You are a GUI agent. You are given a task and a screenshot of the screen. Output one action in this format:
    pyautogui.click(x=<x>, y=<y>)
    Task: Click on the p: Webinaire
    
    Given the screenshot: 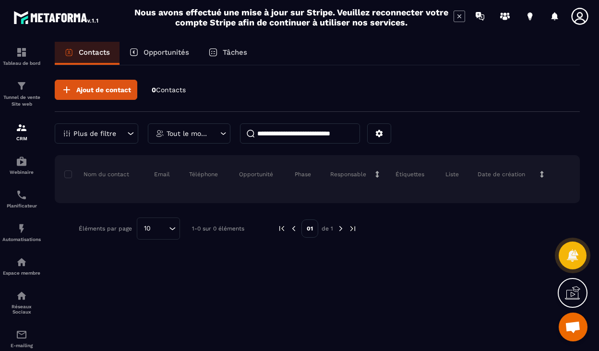 What is the action you would take?
    pyautogui.click(x=22, y=172)
    